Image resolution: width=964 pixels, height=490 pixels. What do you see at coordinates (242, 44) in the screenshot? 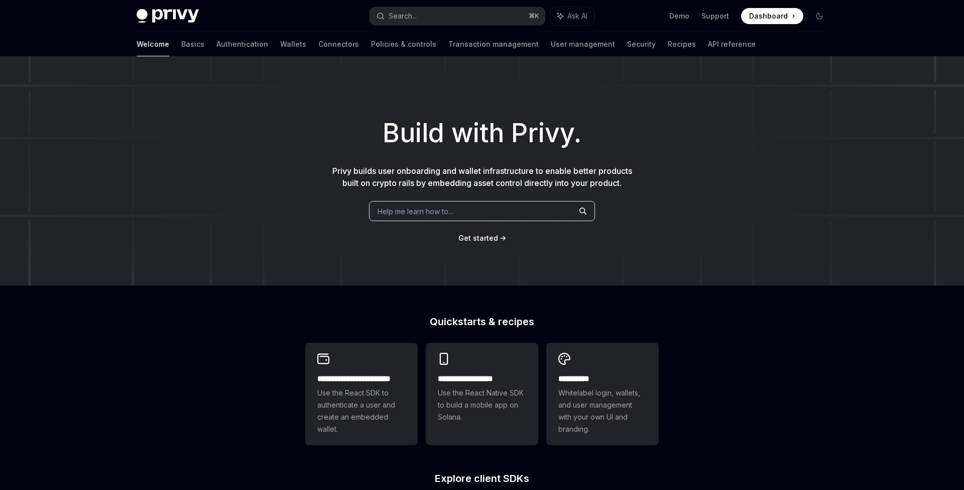
I see `a: Authentication` at bounding box center [242, 44].